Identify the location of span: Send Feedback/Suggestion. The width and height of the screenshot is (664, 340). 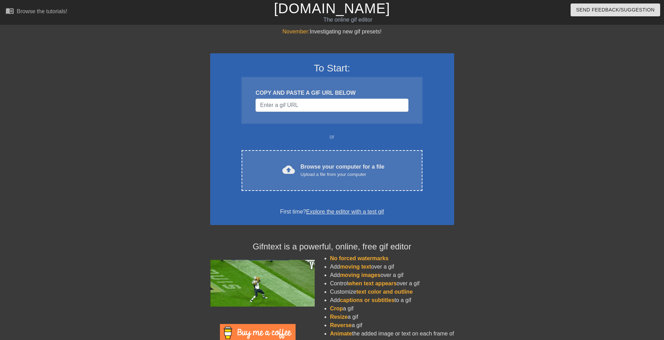
(615, 10).